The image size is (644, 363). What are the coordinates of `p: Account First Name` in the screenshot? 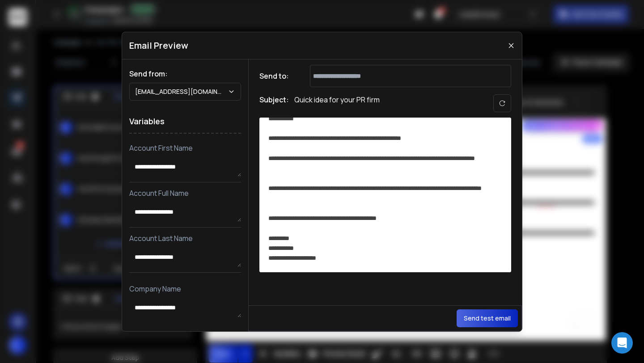 It's located at (185, 148).